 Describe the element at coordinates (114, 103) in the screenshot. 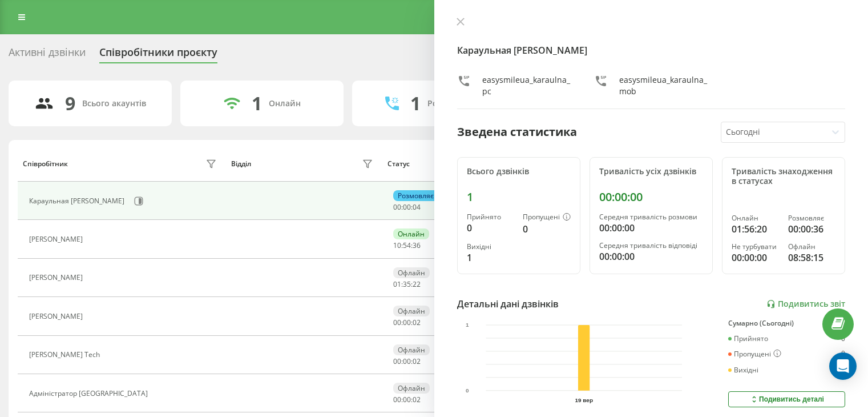

I see `div: Всього акаунтів` at that location.